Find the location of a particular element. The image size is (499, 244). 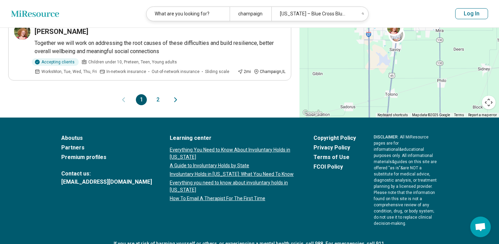

button: 2 is located at coordinates (158, 100).